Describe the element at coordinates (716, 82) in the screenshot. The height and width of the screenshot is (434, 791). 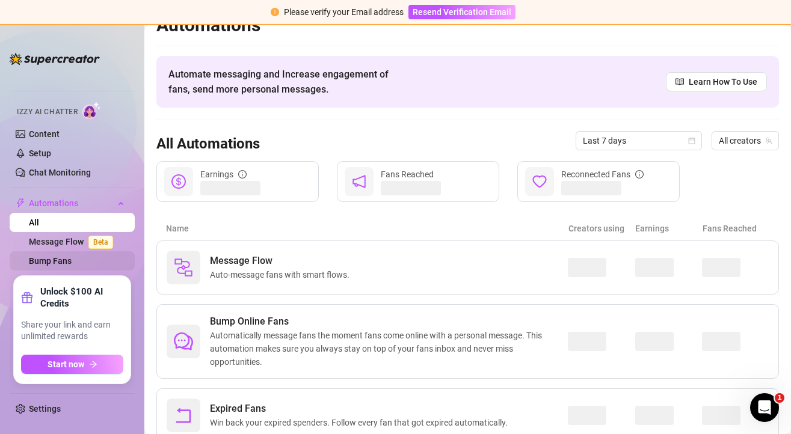
I see `a: Learn How To Use` at that location.